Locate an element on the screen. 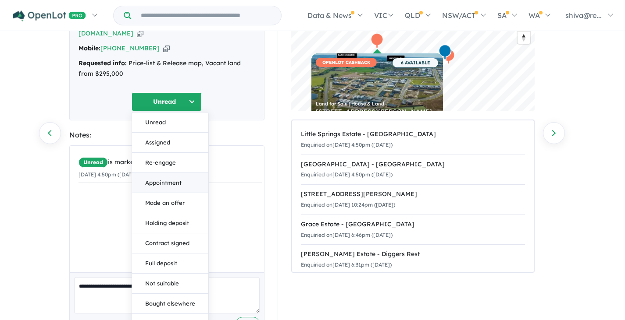  div: Land for Sale | House & Land is located at coordinates (377, 104).